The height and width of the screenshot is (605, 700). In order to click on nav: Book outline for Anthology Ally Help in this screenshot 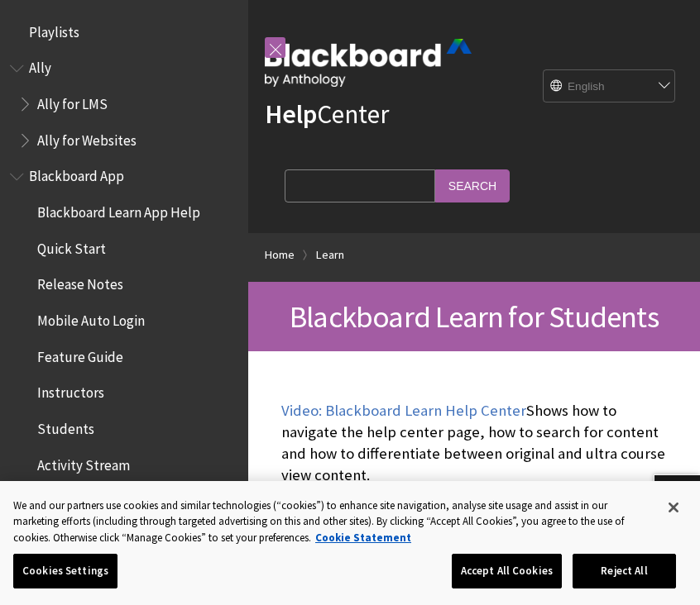, I will do `click(124, 104)`.